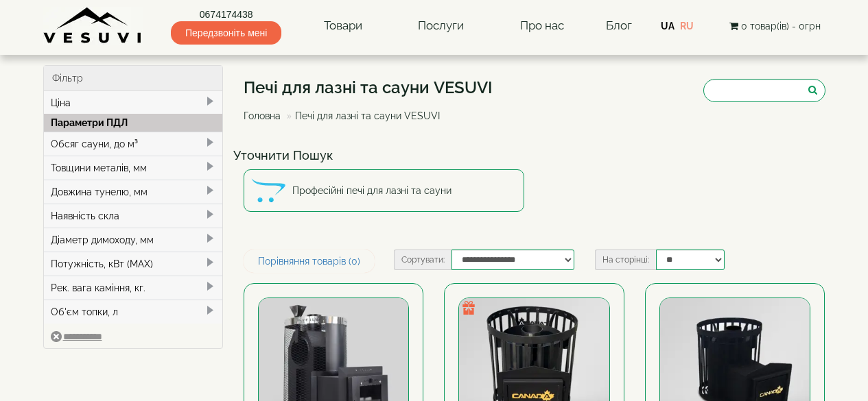  What do you see at coordinates (133, 79) in the screenshot?
I see `div: Фільтр` at bounding box center [133, 79].